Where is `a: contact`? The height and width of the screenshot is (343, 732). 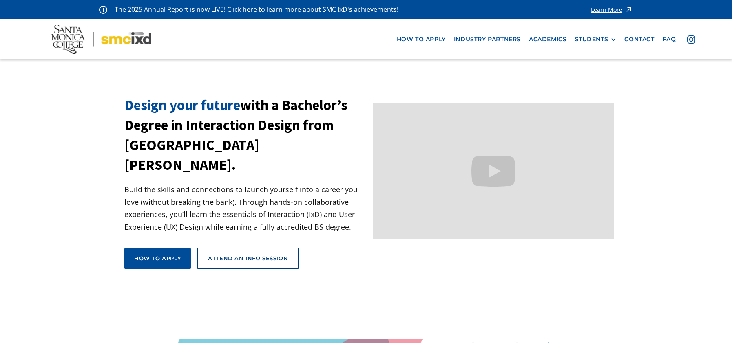 a: contact is located at coordinates (639, 39).